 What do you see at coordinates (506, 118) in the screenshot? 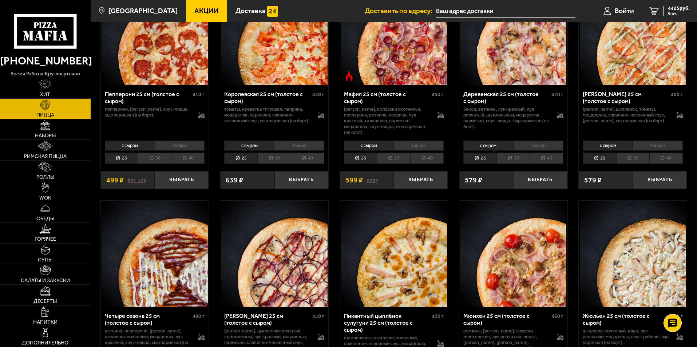
I see `p: бекон, ветчина, лук красный, лук репчатый, шампиньоны, моцарелла, пармезан, соус-пицца, сыр парме...` at bounding box center [506, 118].